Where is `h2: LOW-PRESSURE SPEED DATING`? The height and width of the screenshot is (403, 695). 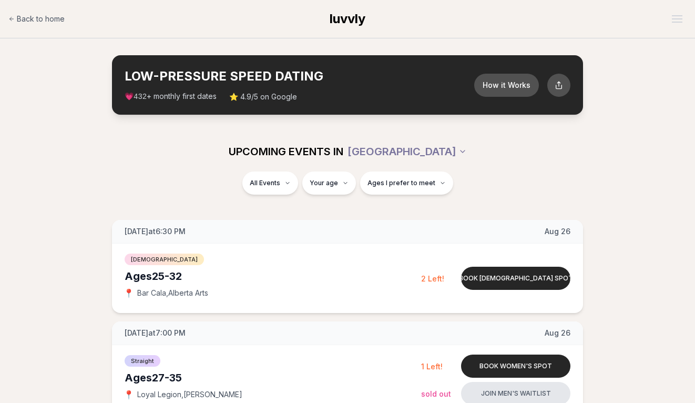 h2: LOW-PRESSURE SPEED DATING is located at coordinates (299, 76).